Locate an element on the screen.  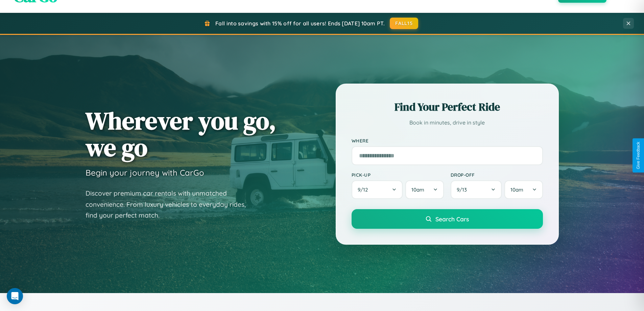
label: Pick-up is located at coordinates (398, 174).